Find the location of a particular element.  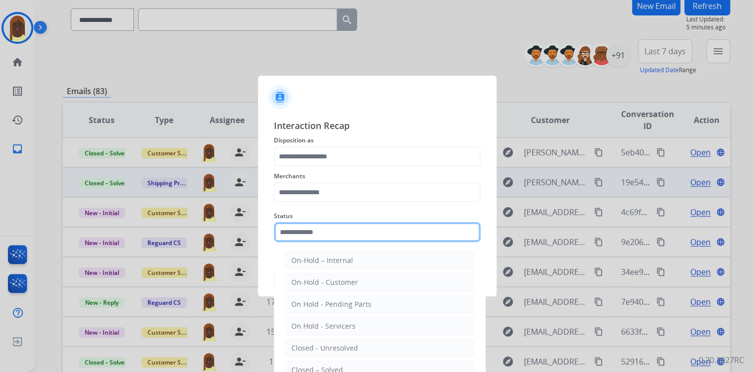

div: On-Hold - Customer is located at coordinates (324, 282).